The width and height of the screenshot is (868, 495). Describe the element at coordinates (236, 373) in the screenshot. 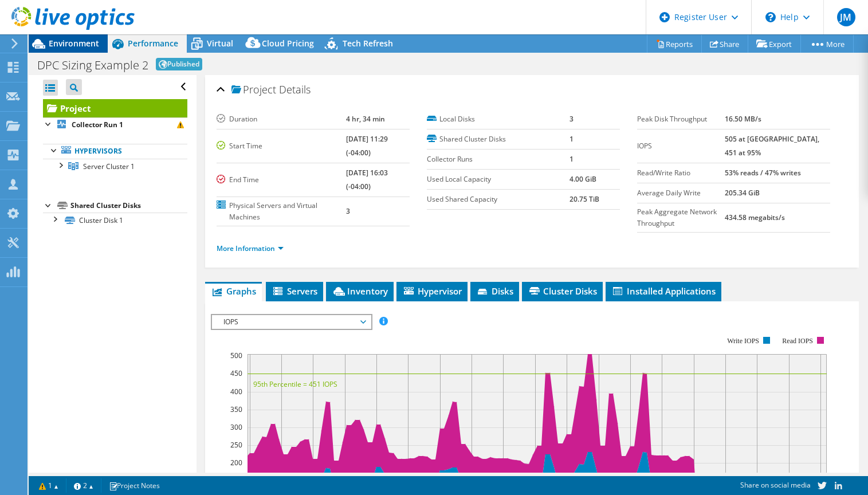

I see `text: 450` at that location.